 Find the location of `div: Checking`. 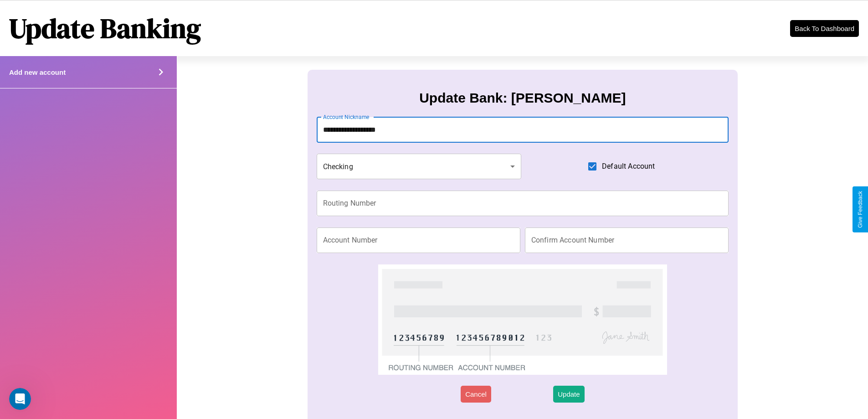

div: Checking is located at coordinates (419, 167).